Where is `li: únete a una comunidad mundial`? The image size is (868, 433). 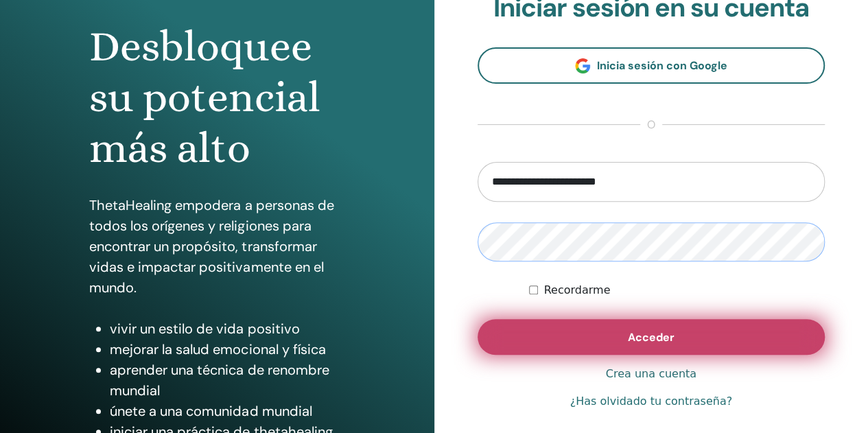
li: únete a una comunidad mundial is located at coordinates (227, 411).